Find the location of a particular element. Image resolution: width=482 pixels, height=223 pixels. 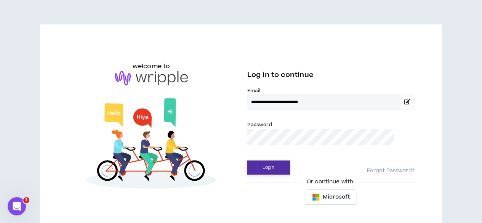

img: Welcome to Wripple is located at coordinates (151, 145).